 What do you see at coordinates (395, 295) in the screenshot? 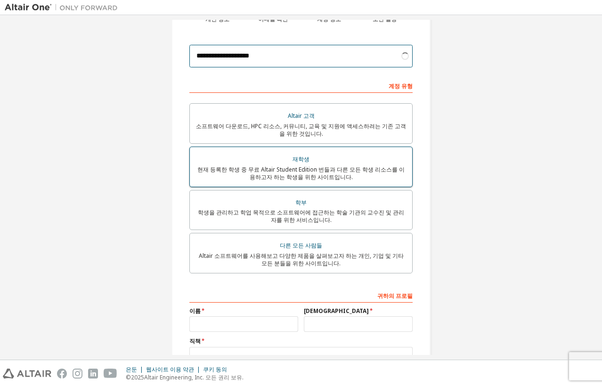
I see `font: 귀하의 프로필` at bounding box center [395, 295].